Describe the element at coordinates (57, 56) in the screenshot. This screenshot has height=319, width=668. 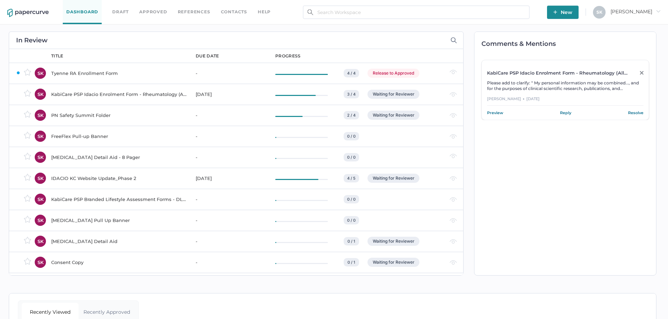
I see `div: title` at that location.